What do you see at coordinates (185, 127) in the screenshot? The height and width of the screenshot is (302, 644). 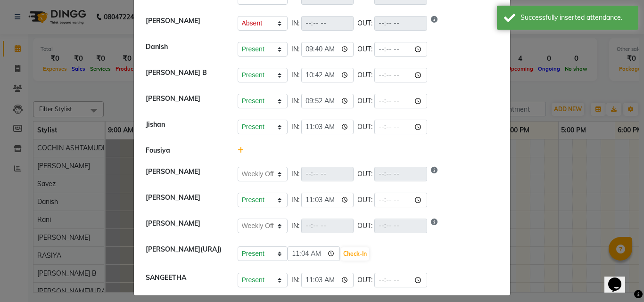 I see `div: Jishan` at bounding box center [185, 127].